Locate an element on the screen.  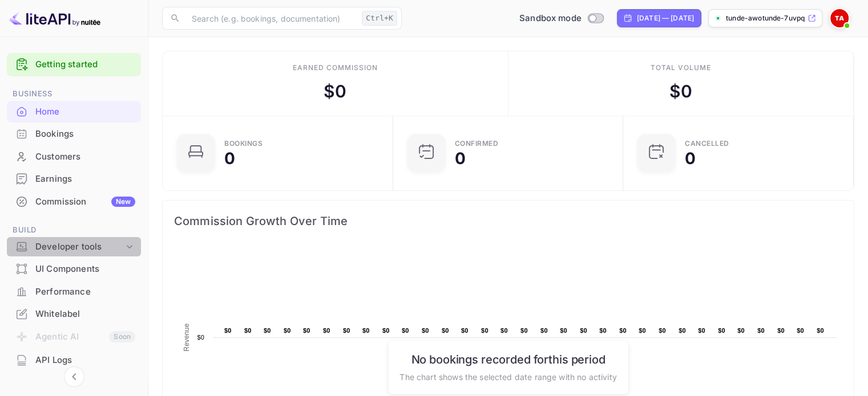
p: tunde-awotunde-7uvpq.n... is located at coordinates (765, 19).